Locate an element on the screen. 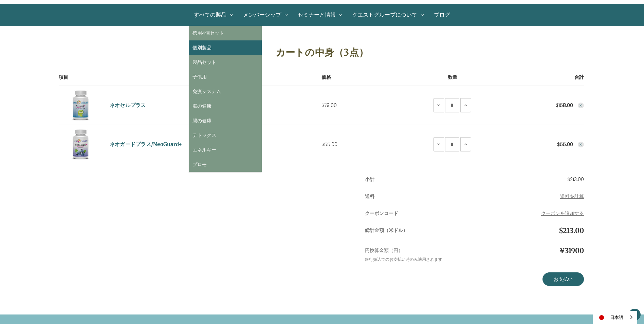 Image resolution: width=644 pixels, height=324 pixels. span: $55.00 is located at coordinates (330, 144).